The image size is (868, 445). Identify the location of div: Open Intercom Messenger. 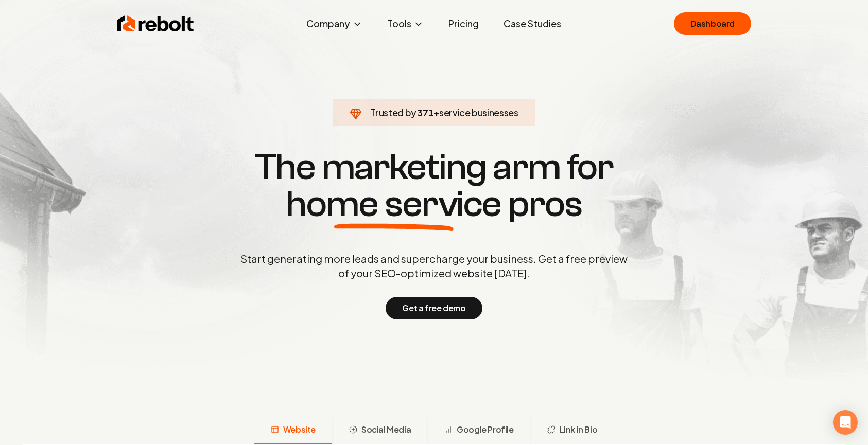
(845, 422).